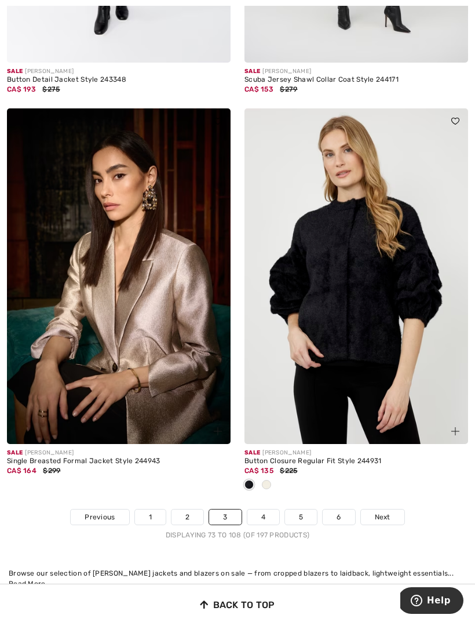 The width and height of the screenshot is (475, 622). I want to click on img: Button Closure Regular Fit Style 244931. Black, so click(357, 276).